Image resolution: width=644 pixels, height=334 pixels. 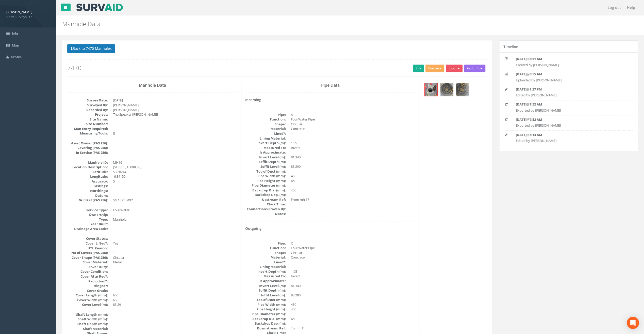 What do you see at coordinates (175, 253) in the screenshot?
I see `dd: 1` at bounding box center [175, 253].